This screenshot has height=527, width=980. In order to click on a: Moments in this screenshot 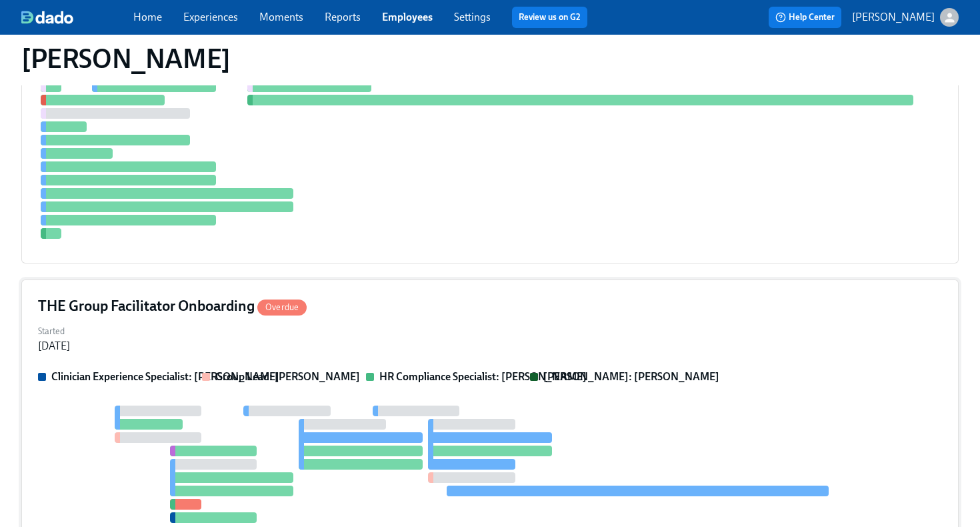, I will do `click(282, 17)`.